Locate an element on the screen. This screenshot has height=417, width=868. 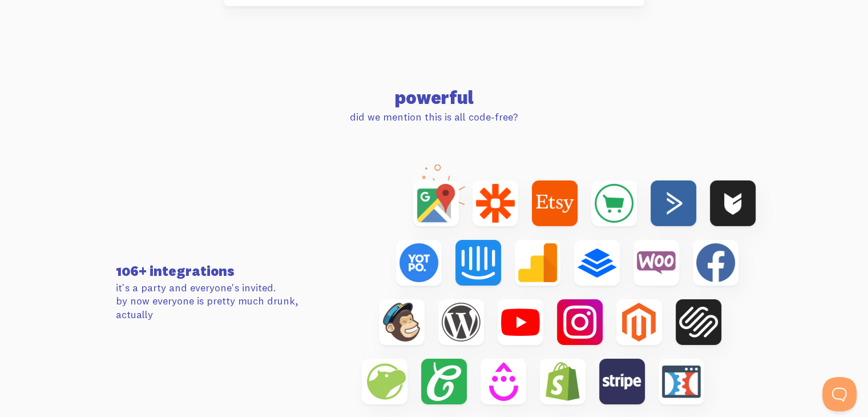
h2: powerful is located at coordinates (434, 97).